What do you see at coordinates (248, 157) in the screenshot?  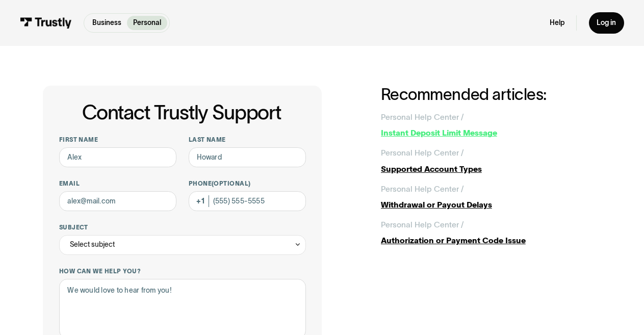 I see `input: Howard` at bounding box center [248, 157].